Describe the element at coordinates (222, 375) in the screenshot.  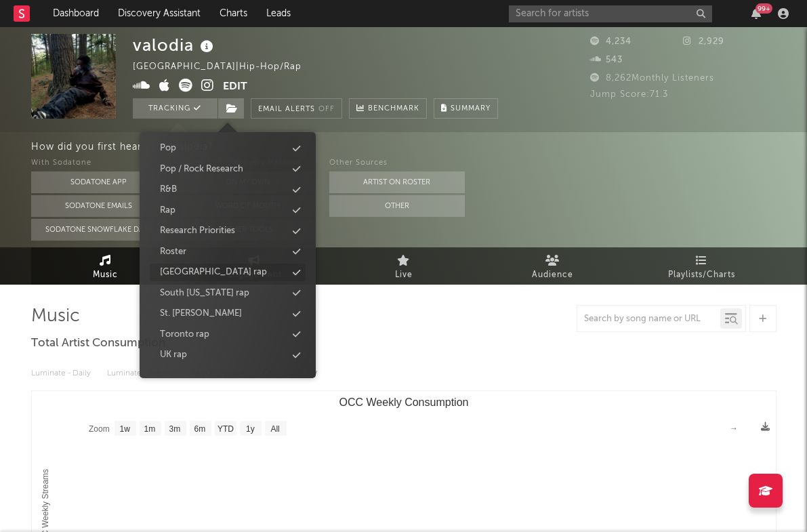
I see `div: Underground/Soundcloud rap` at that location.